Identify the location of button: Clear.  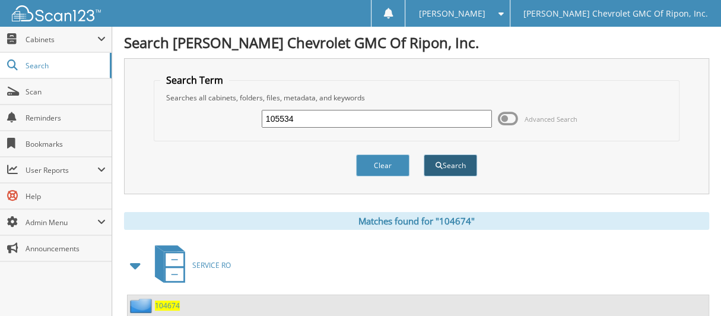
(383, 165).